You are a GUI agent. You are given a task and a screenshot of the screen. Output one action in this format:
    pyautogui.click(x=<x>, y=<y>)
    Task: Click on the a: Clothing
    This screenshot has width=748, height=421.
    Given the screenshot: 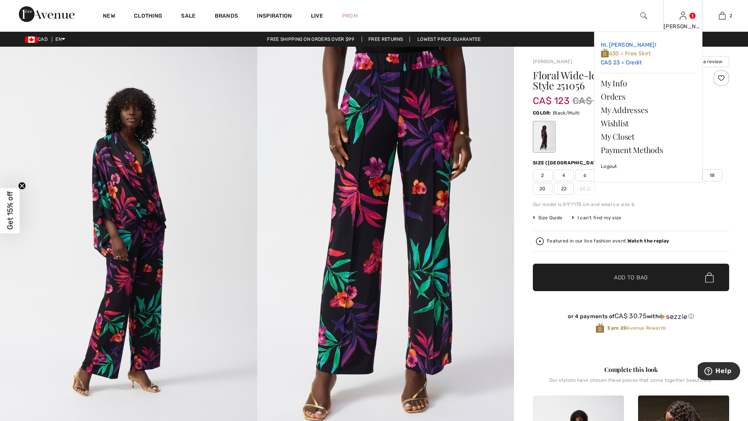 What is the action you would take?
    pyautogui.click(x=148, y=16)
    